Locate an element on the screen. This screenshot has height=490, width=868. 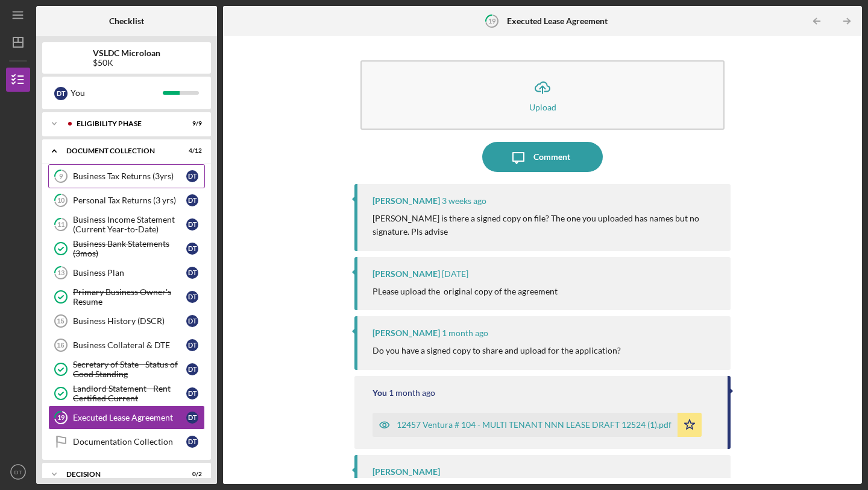
div: 4 / 12 is located at coordinates (191, 151).